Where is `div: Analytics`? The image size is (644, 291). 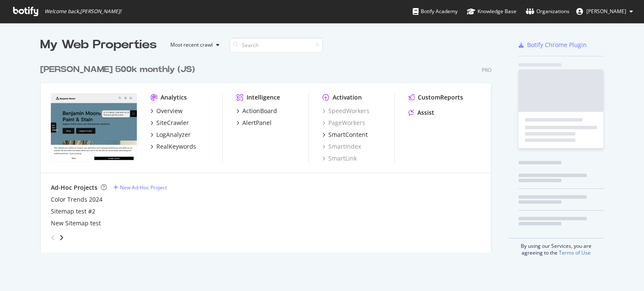 div: Analytics is located at coordinates (174, 97).